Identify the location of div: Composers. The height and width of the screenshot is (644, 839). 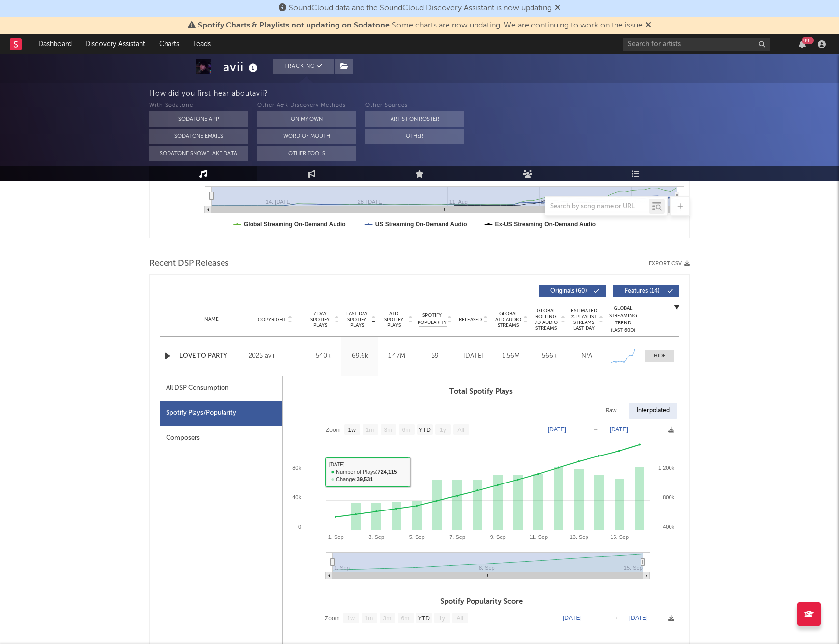
(221, 438).